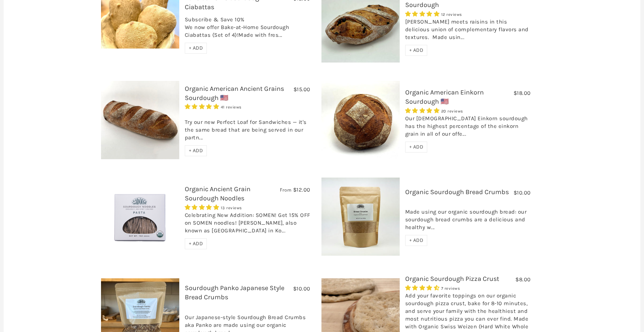 The height and width of the screenshot is (332, 644). What do you see at coordinates (453, 111) in the screenshot?
I see `span: 20 reviews` at bounding box center [453, 111].